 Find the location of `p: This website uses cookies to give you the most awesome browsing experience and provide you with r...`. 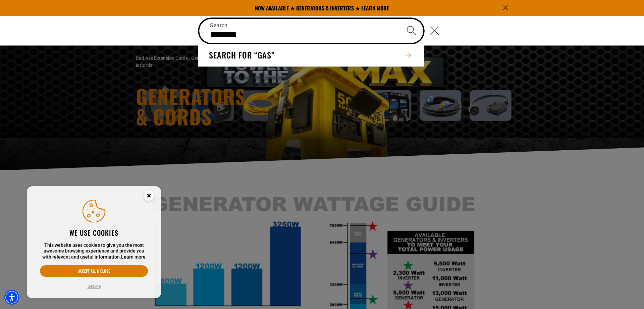

p: This website uses cookies to give you the most awesome browsing experience and provide you with r... is located at coordinates (94, 251).